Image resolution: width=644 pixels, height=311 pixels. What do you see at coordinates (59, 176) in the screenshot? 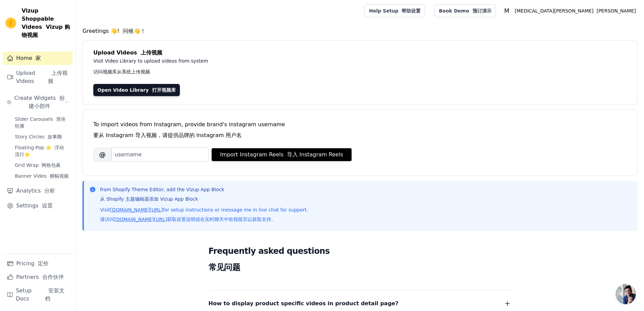
I see `font: 横幅视频` at bounding box center [59, 176].